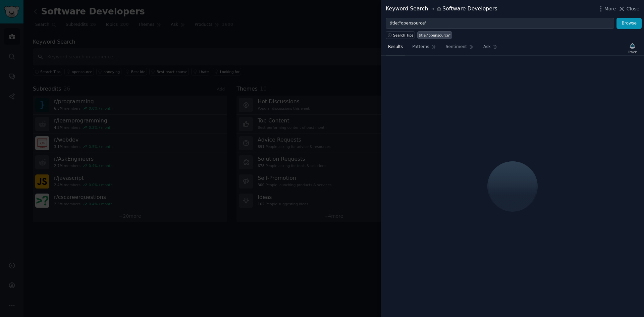 Image resolution: width=644 pixels, height=317 pixels. I want to click on button: More, so click(607, 9).